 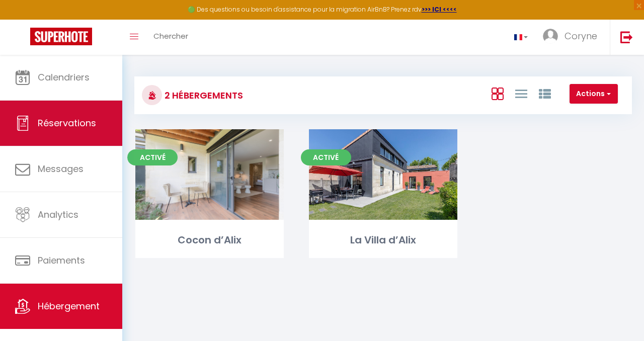 What do you see at coordinates (383, 240) in the screenshot?
I see `div: La Villa d’Alix` at bounding box center [383, 240].